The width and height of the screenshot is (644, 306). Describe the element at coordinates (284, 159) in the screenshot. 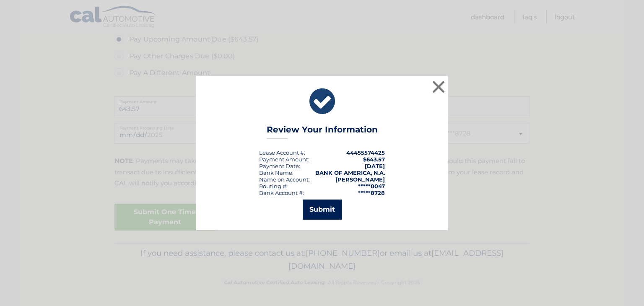

I see `div: Payment Amount:` at that location.